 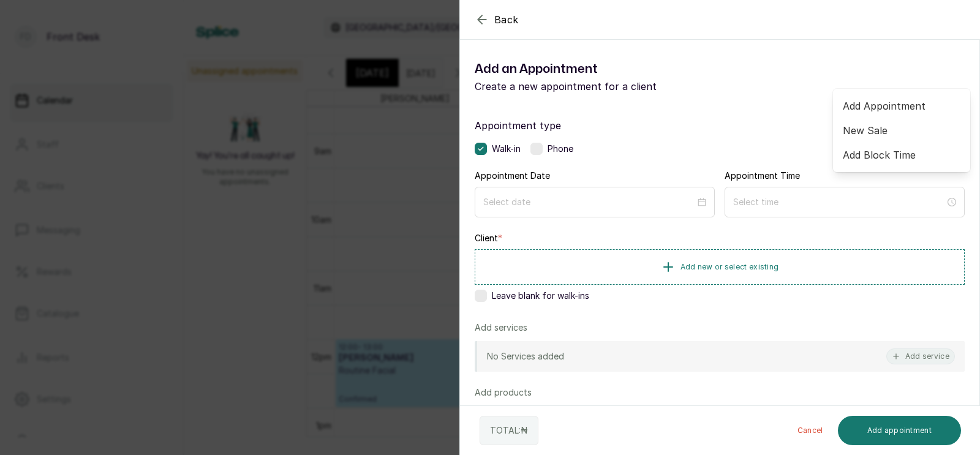 What do you see at coordinates (497, 20) in the screenshot?
I see `button: Back` at bounding box center [497, 20].